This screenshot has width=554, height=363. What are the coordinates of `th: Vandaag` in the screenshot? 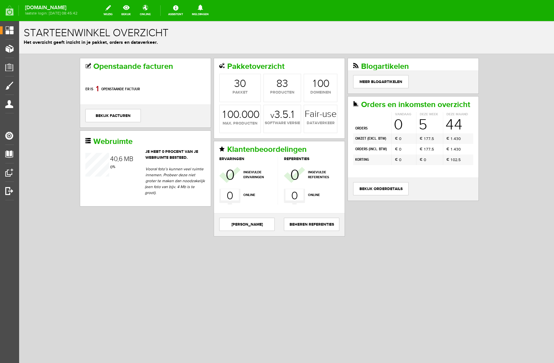 It's located at (384, 93).